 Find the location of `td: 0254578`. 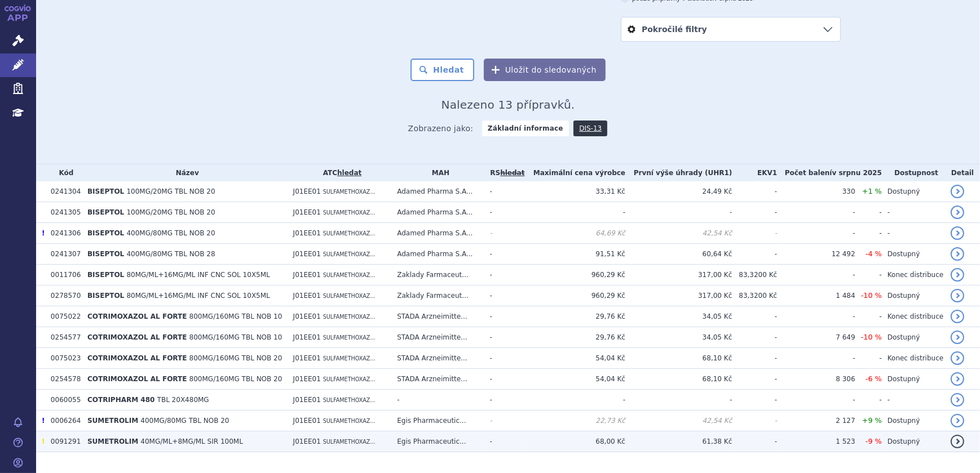

td: 0254578 is located at coordinates (63, 379).